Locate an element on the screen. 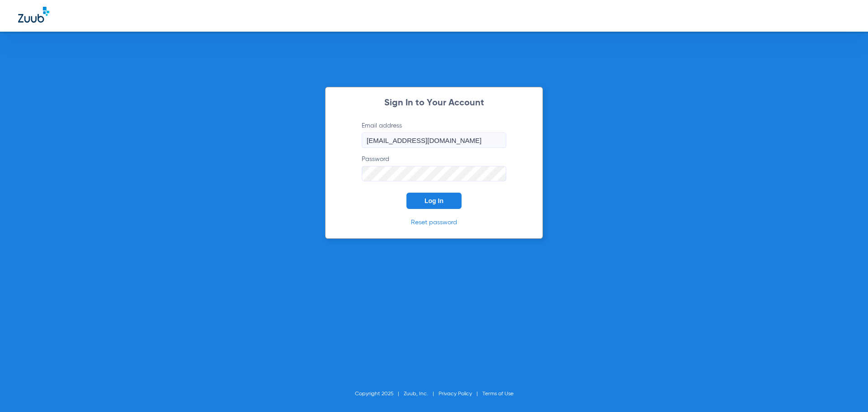  label: Password is located at coordinates (434, 168).